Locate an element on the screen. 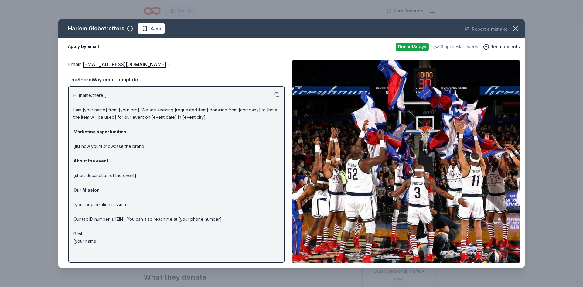 This screenshot has width=583, height=287. span: Save is located at coordinates (155, 29).